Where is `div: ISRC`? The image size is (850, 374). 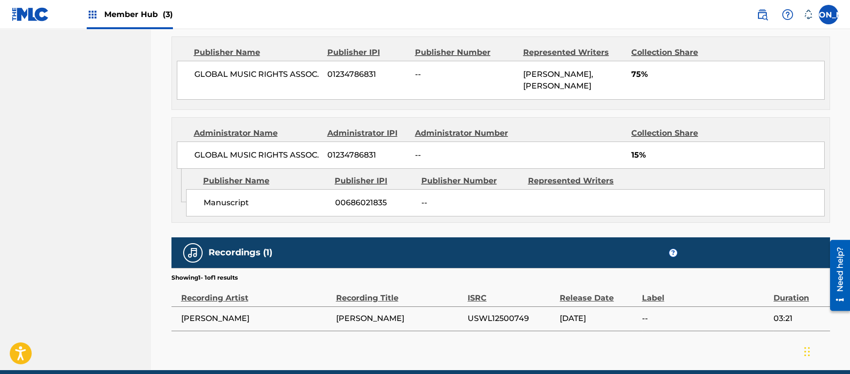 div: ISRC is located at coordinates (511, 293).